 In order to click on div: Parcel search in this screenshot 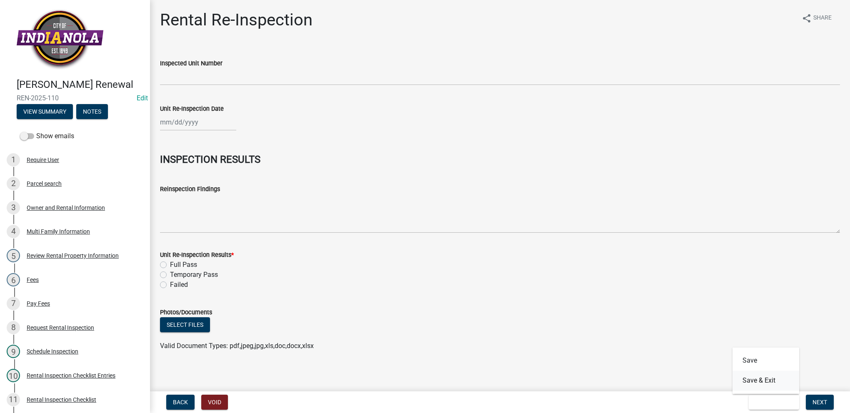, I will do `click(44, 184)`.